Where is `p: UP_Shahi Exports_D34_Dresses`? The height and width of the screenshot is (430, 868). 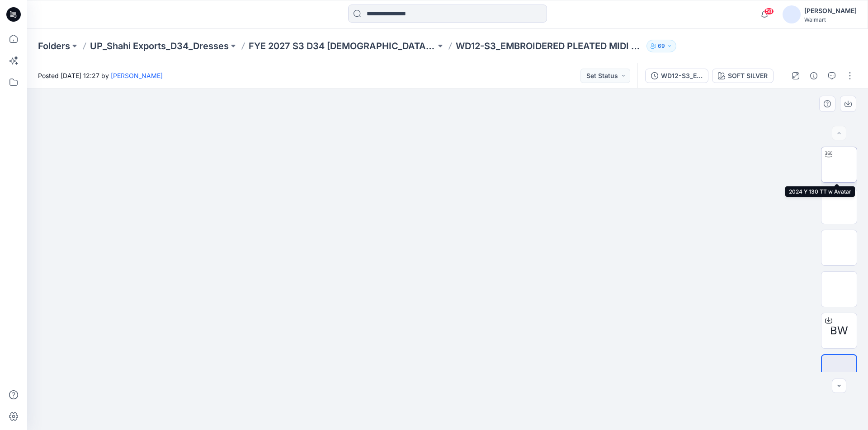
p: UP_Shahi Exports_D34_Dresses is located at coordinates (159, 46).